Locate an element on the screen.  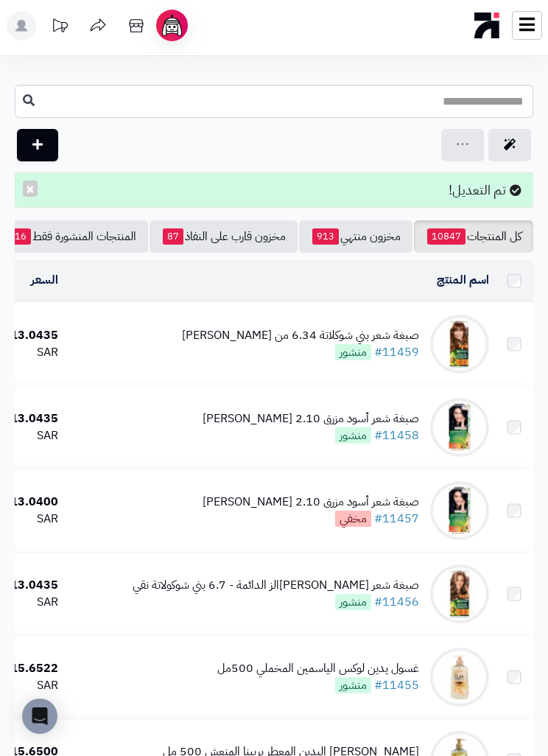
a: #11455 is located at coordinates (396, 685).